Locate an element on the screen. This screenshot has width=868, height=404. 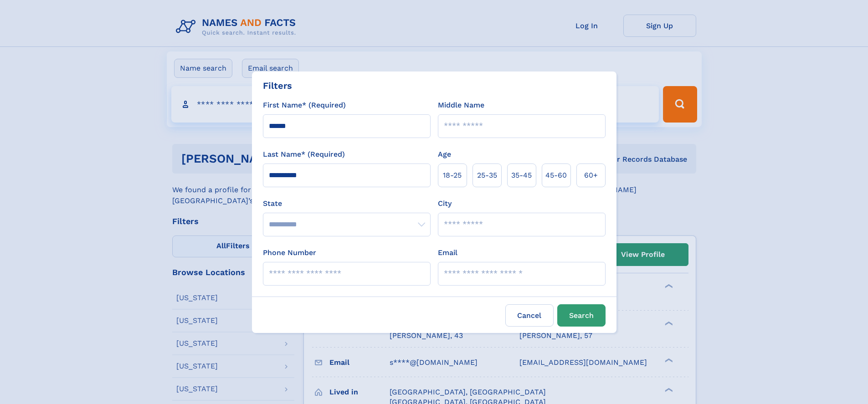
span: 25‑35 is located at coordinates (487, 175).